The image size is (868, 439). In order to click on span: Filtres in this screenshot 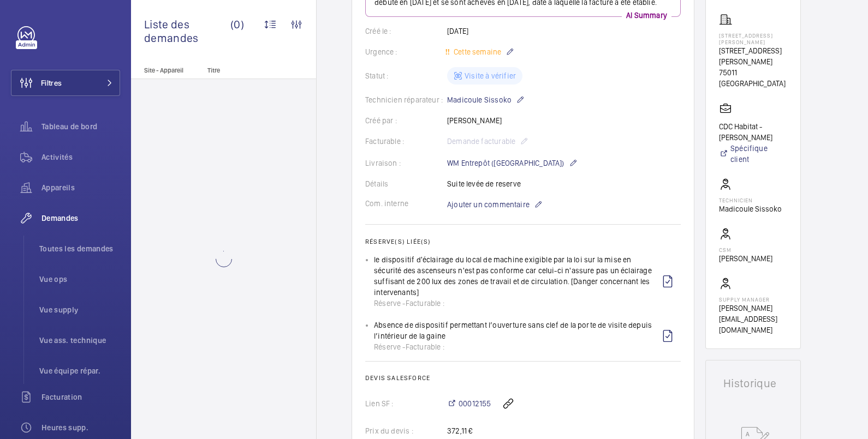, I will do `click(51, 83)`.